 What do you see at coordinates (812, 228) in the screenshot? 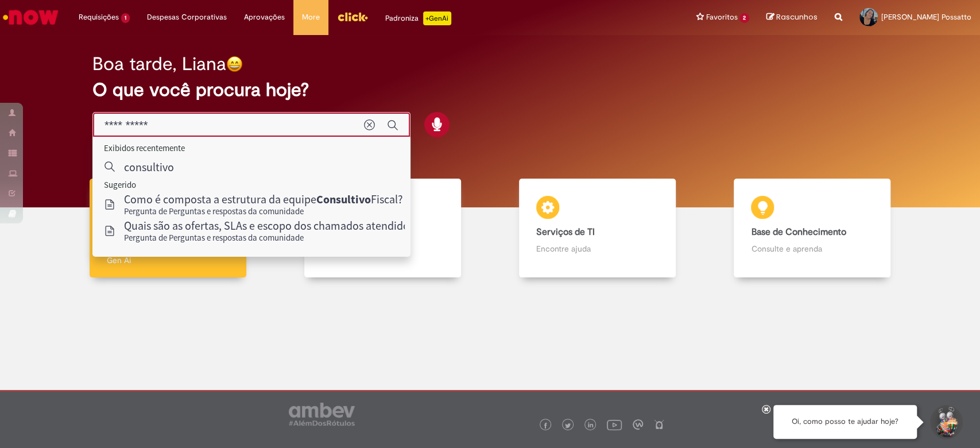
I see `a: Base de Conhecimento Consulte e aprenda` at bounding box center [812, 228].